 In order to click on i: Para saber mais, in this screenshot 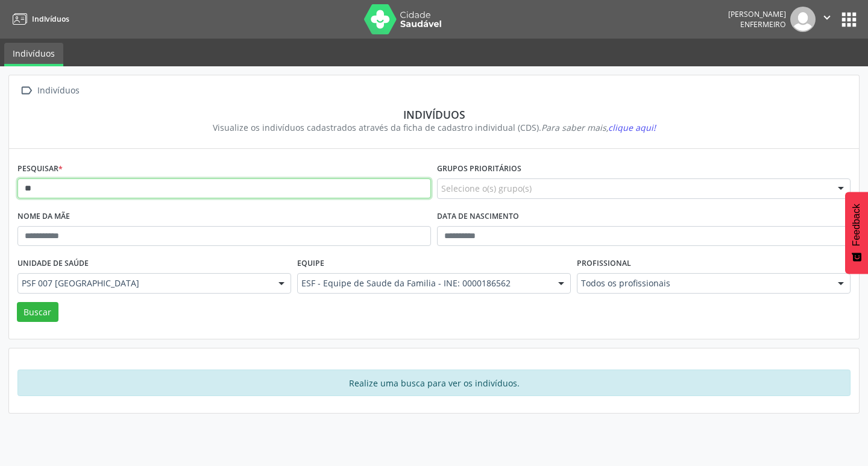, I will do `click(598, 127)`.